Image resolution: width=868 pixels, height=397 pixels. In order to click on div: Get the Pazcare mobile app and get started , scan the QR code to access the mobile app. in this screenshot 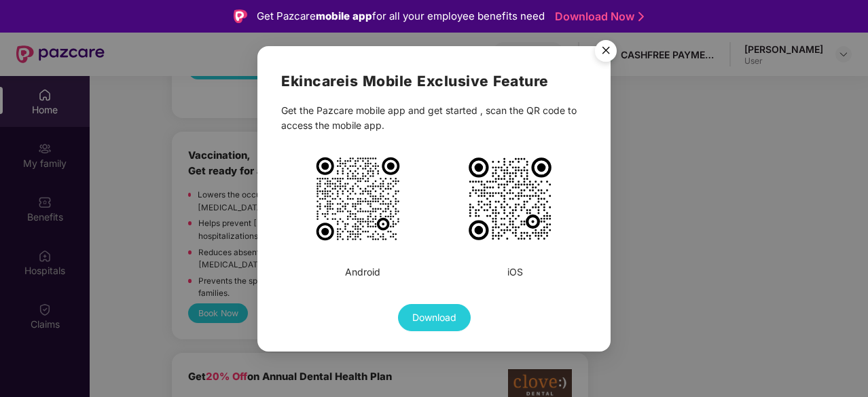, I will do `click(434, 118)`.